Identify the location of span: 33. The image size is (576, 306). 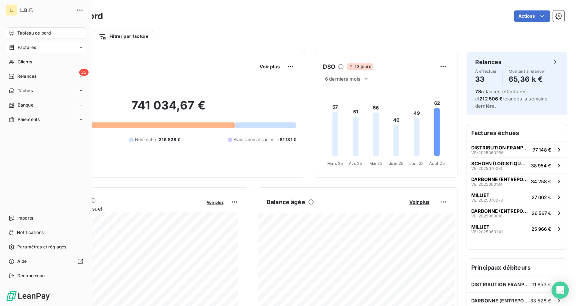
(84, 72).